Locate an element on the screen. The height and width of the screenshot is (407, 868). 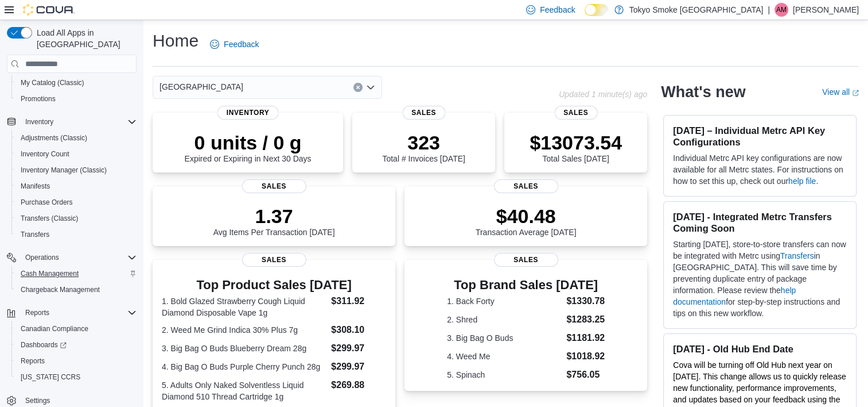
dd: $311.92 is located at coordinates (359, 301).